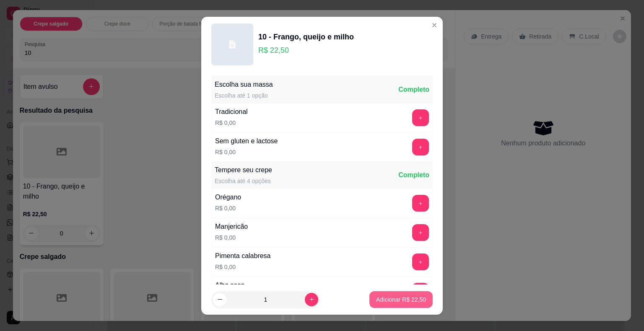  What do you see at coordinates (312, 300) in the screenshot?
I see `button: increase-product-quantity` at bounding box center [312, 300].